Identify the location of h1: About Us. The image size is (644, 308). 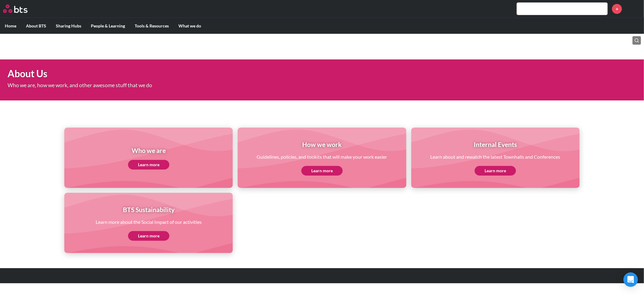
(227, 74).